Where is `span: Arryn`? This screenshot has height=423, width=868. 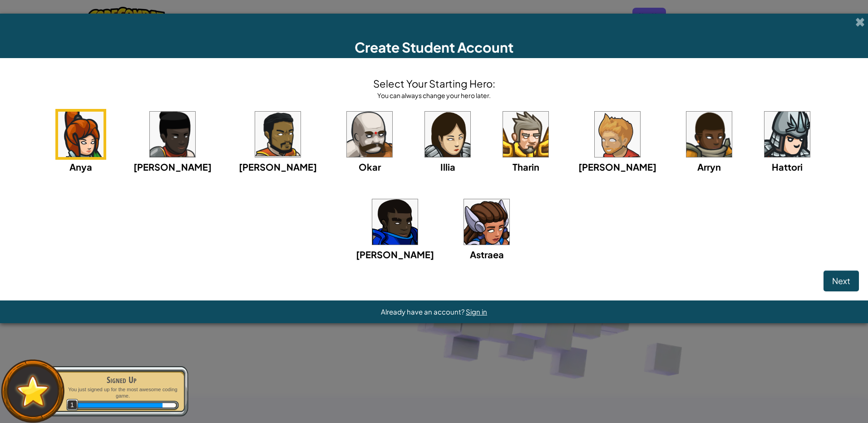 span: Arryn is located at coordinates (709, 167).